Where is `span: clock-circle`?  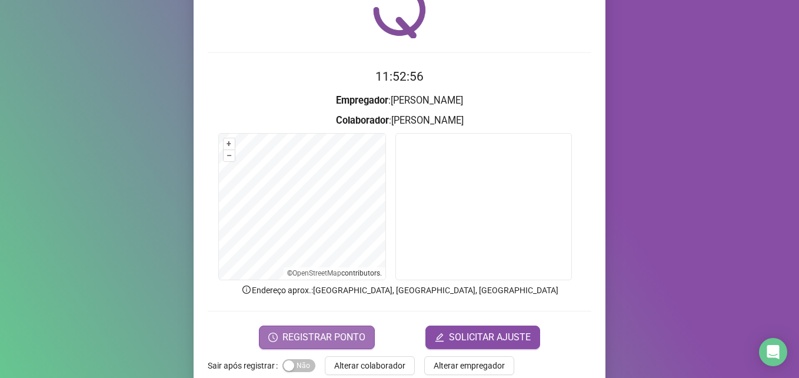 span: clock-circle is located at coordinates (273, 337).